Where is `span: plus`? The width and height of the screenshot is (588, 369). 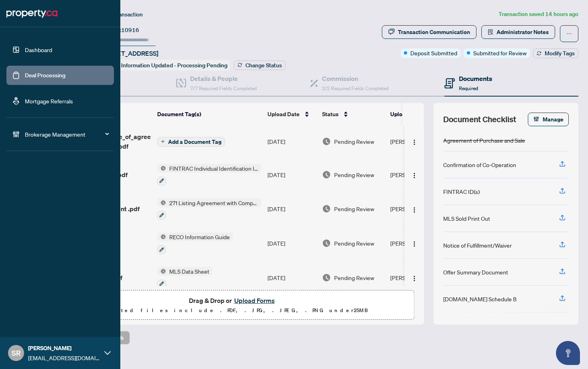
span: plus is located at coordinates (163, 142).